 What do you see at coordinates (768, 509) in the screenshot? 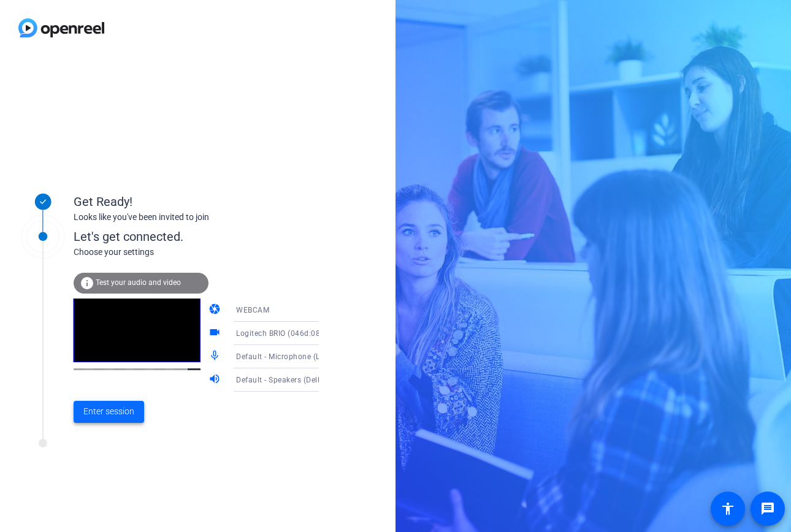
I see `mat-icon: message` at bounding box center [768, 509].